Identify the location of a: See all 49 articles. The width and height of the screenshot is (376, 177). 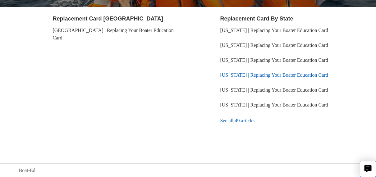
(288, 121).